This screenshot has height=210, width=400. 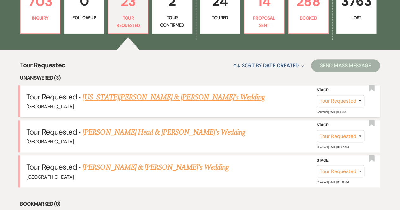 I want to click on p: Booked, so click(x=308, y=18).